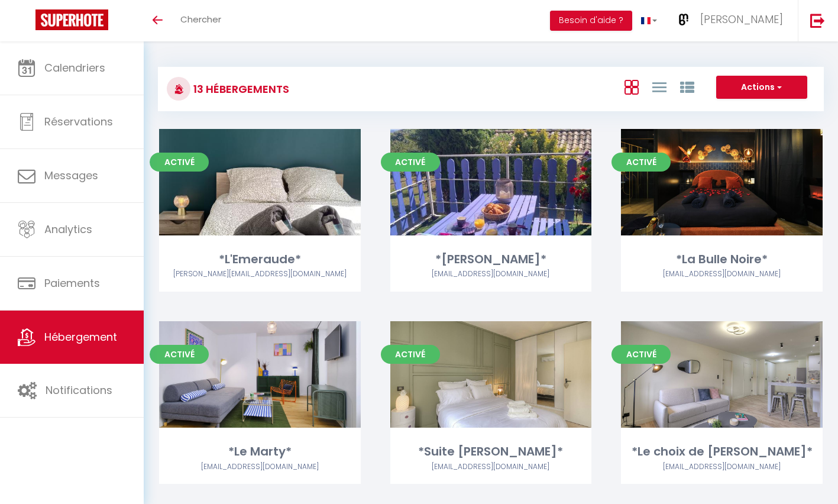 This screenshot has width=838, height=504. Describe the element at coordinates (239, 89) in the screenshot. I see `h3: 13 Hébergements` at that location.